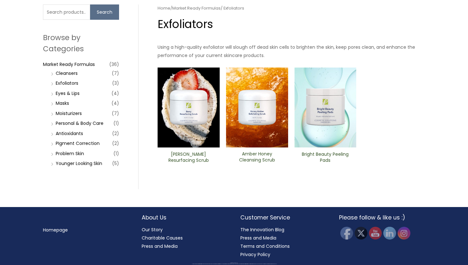 The width and height of the screenshot is (468, 265). I want to click on a: Problem Skin, so click(70, 153).